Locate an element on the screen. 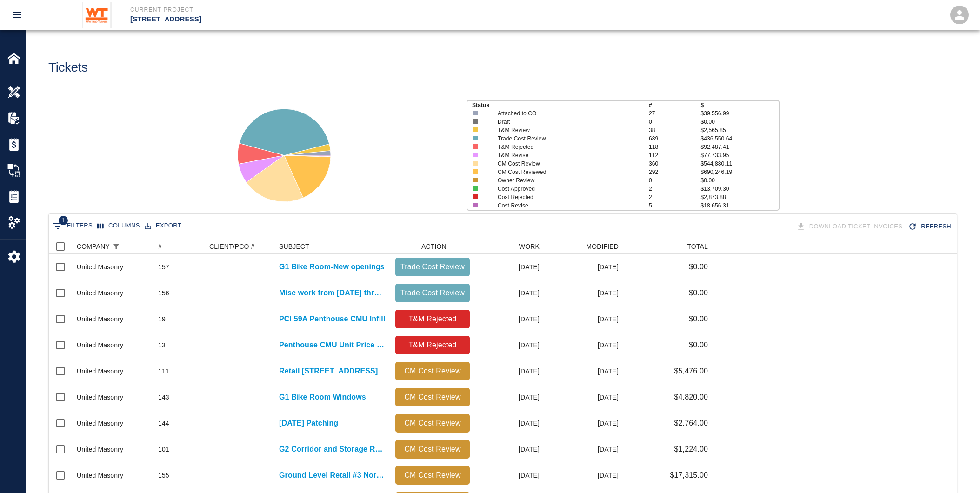 The image size is (980, 493). p: $2,764.00 is located at coordinates (691, 423).